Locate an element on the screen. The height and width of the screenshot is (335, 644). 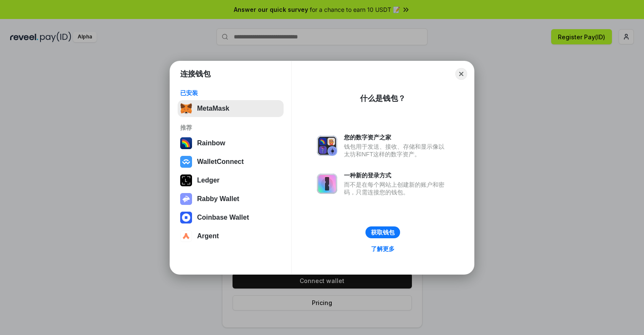
div: 已安装 is located at coordinates (230, 93).